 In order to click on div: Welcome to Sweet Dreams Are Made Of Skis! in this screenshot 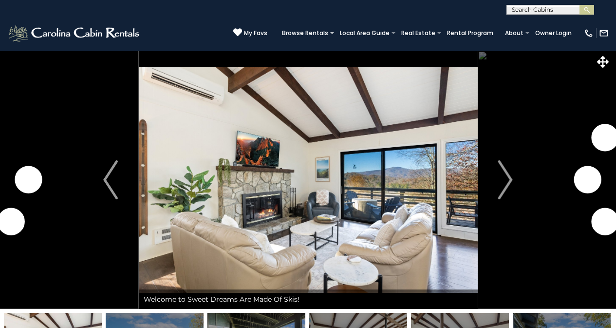, I will do `click(308, 299)`.